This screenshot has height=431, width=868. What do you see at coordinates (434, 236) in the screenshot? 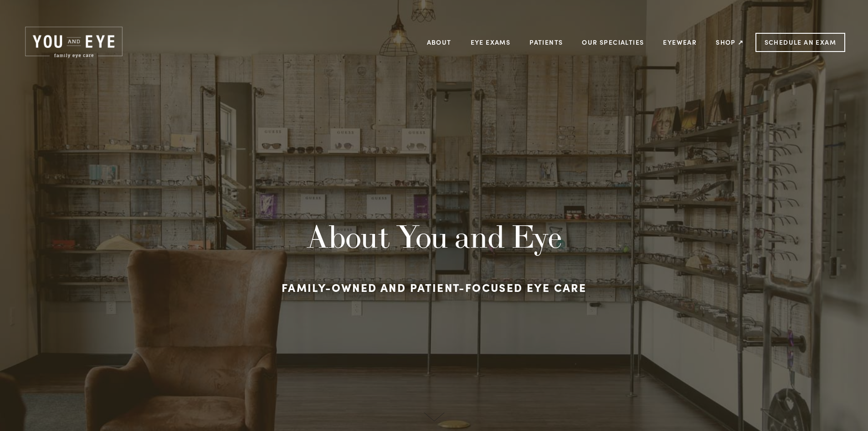
I see `h1: About You and Eye` at bounding box center [434, 236].